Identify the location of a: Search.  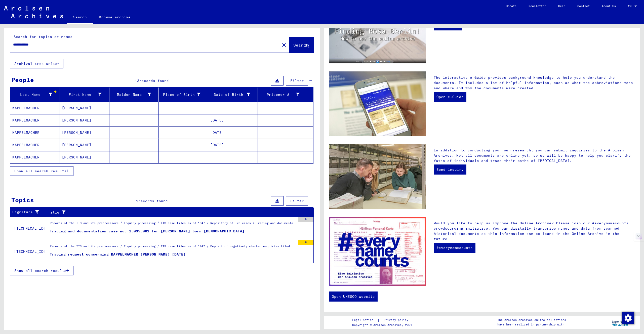
(80, 18).